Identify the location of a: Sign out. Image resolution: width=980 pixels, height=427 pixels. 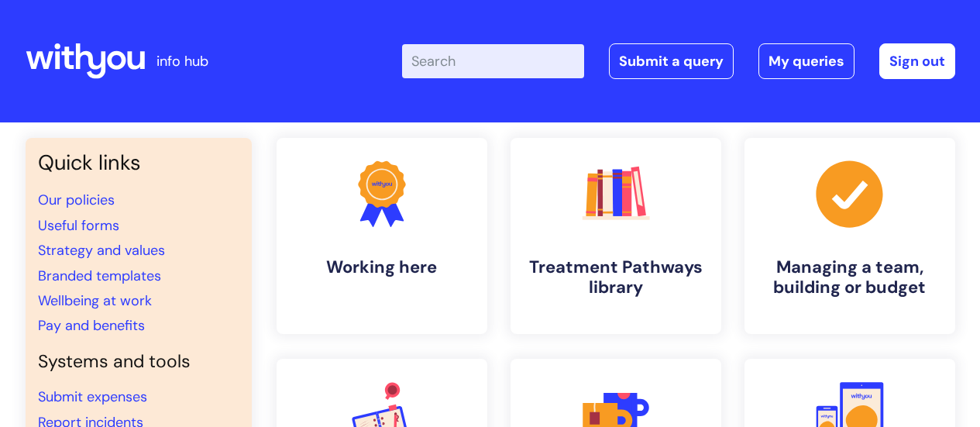
(917, 61).